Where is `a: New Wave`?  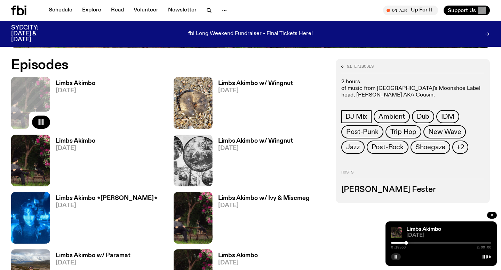 a: New Wave is located at coordinates (444, 132).